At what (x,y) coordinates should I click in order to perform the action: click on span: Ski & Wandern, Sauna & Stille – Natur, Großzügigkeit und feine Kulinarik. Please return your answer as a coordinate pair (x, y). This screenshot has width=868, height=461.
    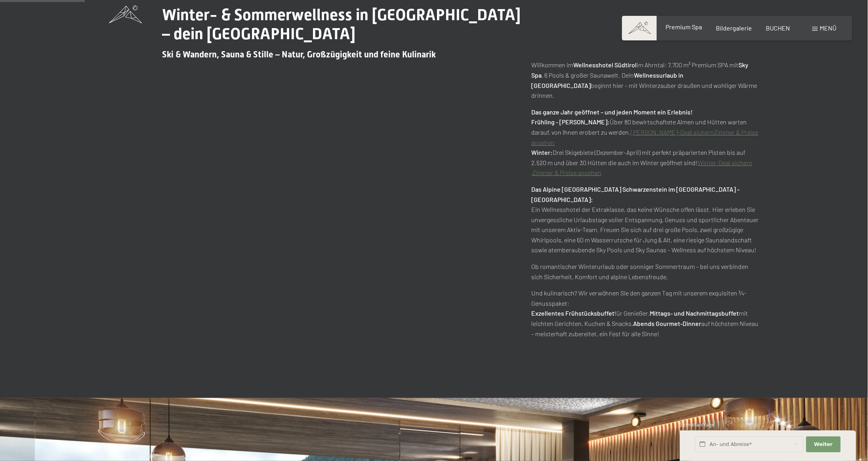
    Looking at the image, I should click on (299, 54).